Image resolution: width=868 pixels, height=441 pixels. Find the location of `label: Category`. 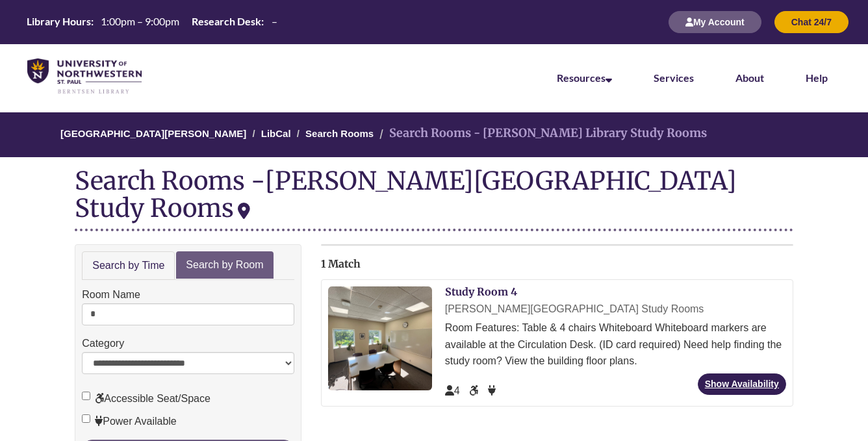

label: Category is located at coordinates (103, 343).